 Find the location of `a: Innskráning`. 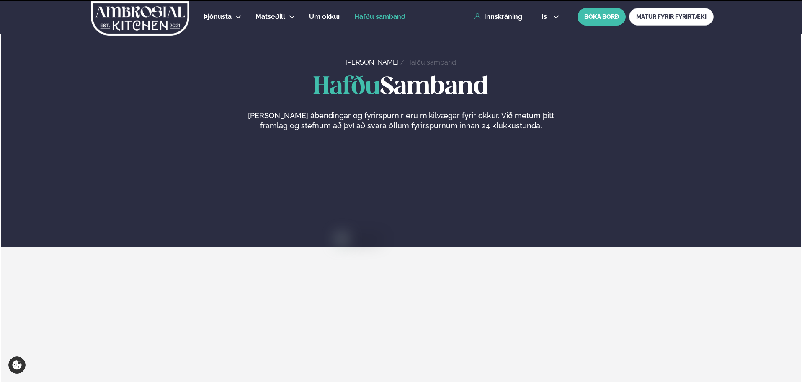

a: Innskráning is located at coordinates (498, 17).